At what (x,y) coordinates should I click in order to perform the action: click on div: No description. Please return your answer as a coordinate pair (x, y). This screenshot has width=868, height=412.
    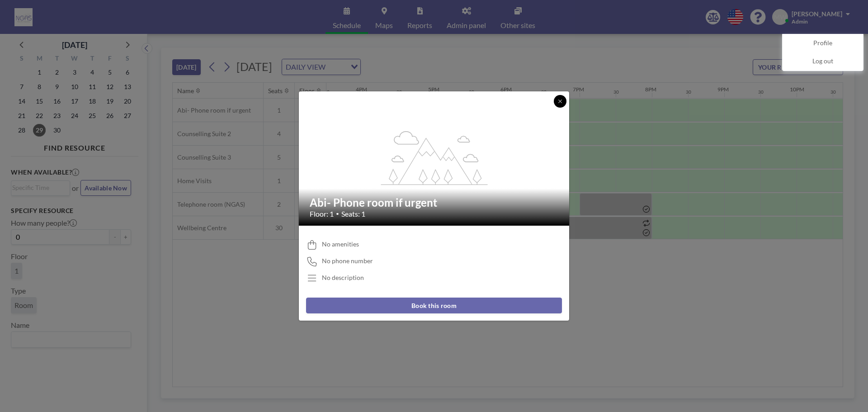
    Looking at the image, I should click on (343, 278).